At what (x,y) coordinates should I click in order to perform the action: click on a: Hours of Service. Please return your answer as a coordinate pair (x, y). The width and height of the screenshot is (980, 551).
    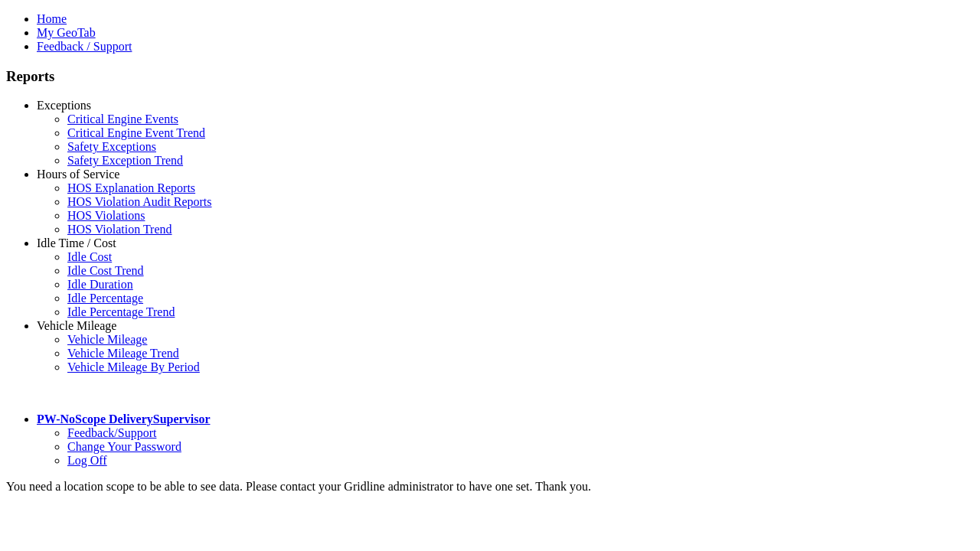
    Looking at the image, I should click on (78, 174).